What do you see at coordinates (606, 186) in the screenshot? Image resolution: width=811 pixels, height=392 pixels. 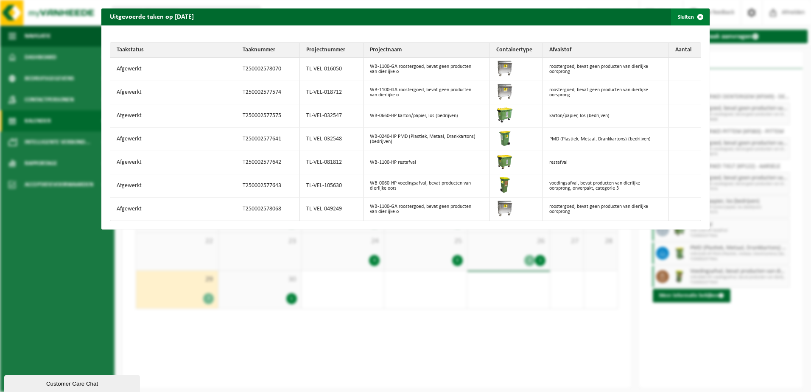 I see `td: voedingsafval, bevat producten van dierlijke oorsprong, onverpakt, categorie 3` at bounding box center [606, 186].